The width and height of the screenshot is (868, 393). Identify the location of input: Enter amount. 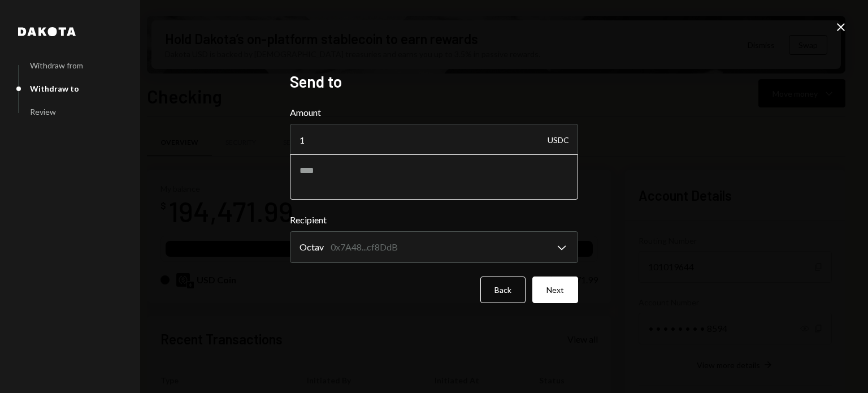
(434, 140).